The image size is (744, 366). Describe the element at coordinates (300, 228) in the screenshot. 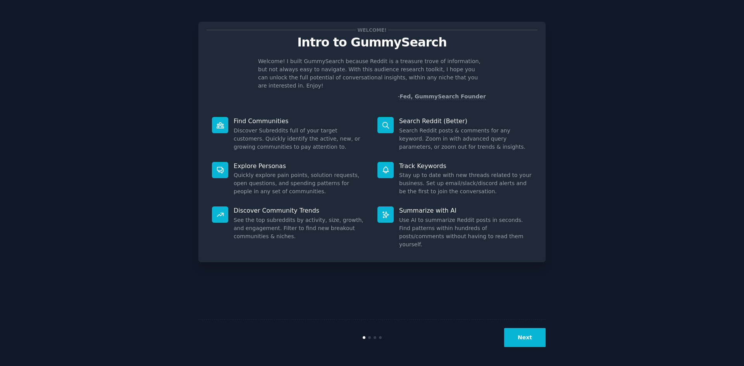

I see `dd: See the top subreddits by activity, size, growth, and engagement. Filter to find new breakout com...` at that location.